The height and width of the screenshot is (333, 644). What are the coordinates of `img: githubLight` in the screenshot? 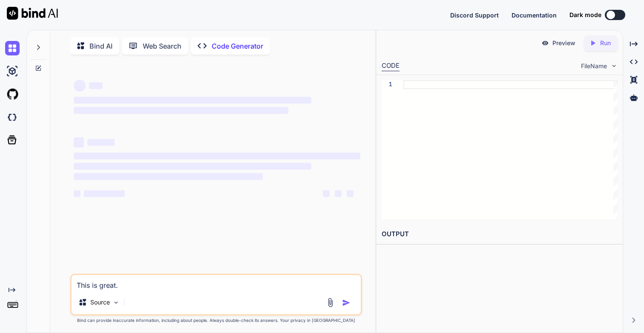 It's located at (12, 94).